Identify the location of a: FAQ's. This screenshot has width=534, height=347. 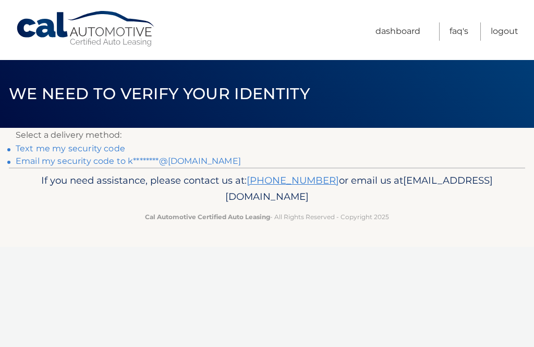
(459, 31).